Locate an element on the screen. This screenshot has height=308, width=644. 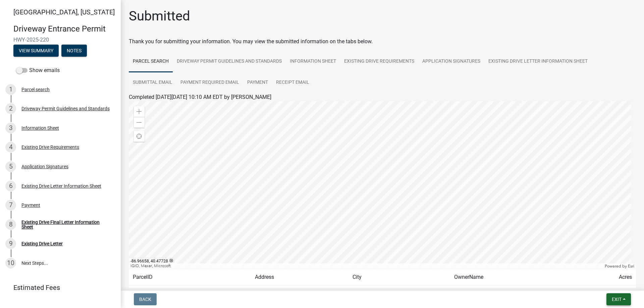
div: 1 is located at coordinates (11, 90).